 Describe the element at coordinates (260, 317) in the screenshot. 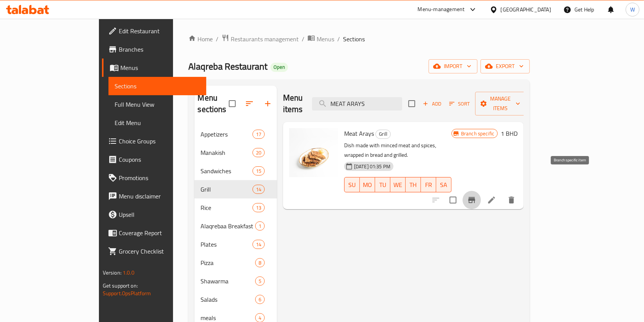

I see `span: 4` at that location.